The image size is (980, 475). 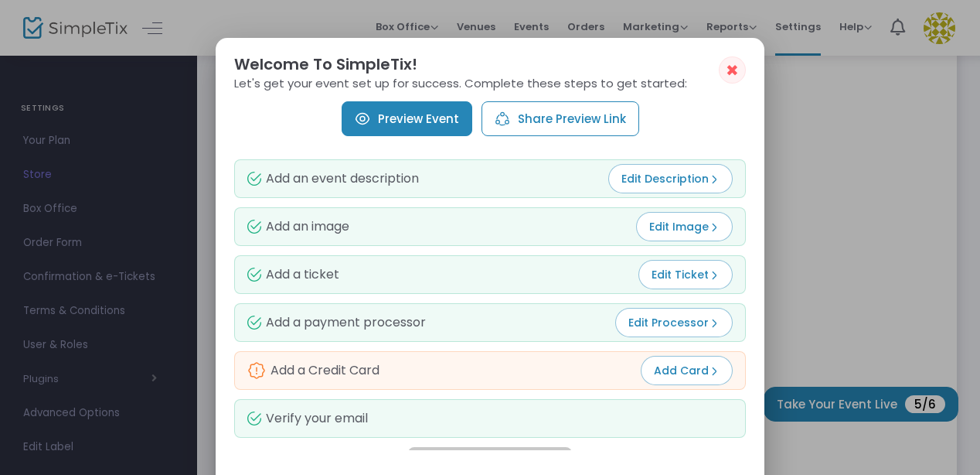 I want to click on p: Let's get your event set up for success. Complete these steps to get started:, so click(x=490, y=83).